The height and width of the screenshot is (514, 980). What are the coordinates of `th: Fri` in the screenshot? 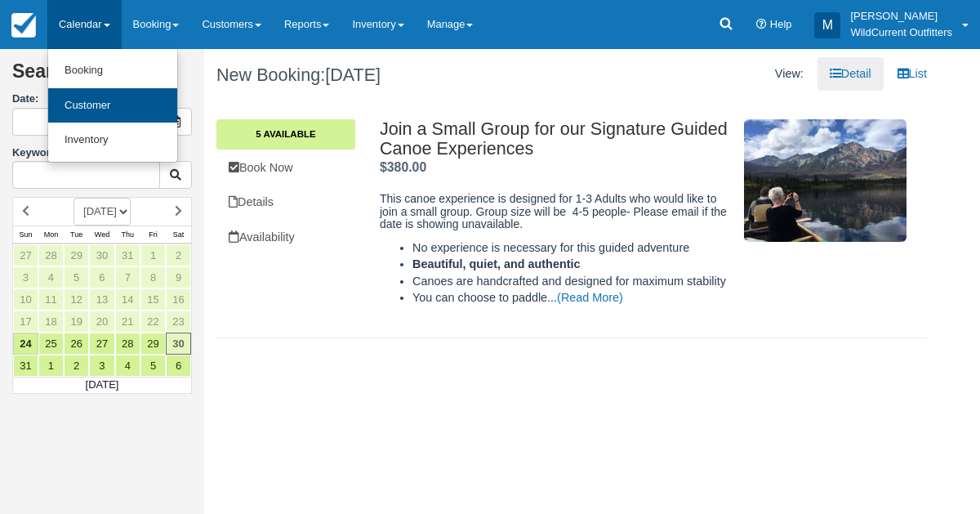 It's located at (153, 234).